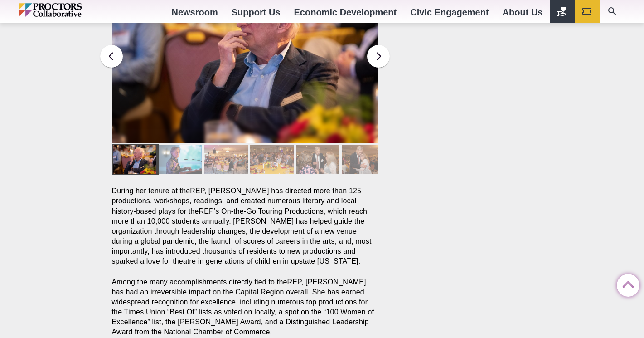 This screenshot has height=338, width=644. Describe the element at coordinates (112, 56) in the screenshot. I see `button: Previous slide` at that location.